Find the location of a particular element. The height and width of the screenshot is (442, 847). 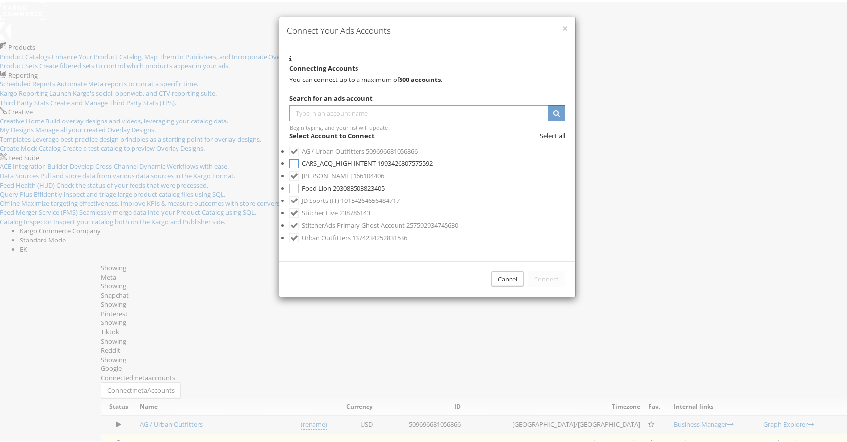

span: Food Lion is located at coordinates (316, 186).